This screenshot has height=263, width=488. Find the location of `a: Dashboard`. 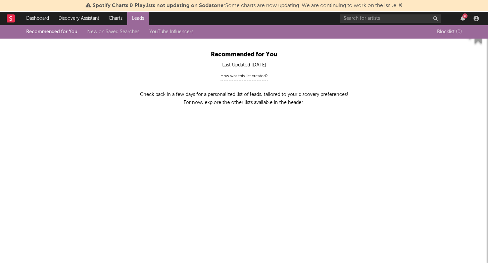

a: Dashboard is located at coordinates (38, 18).